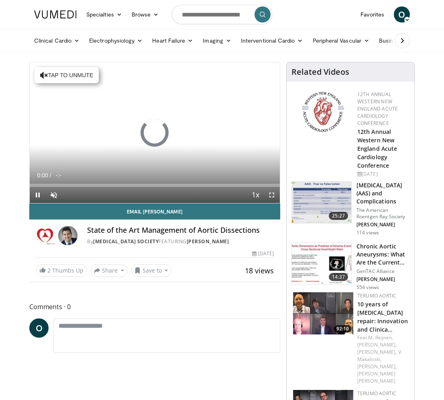 The height and width of the screenshot is (400, 444). Describe the element at coordinates (54, 195) in the screenshot. I see `button: Unmute` at that location.